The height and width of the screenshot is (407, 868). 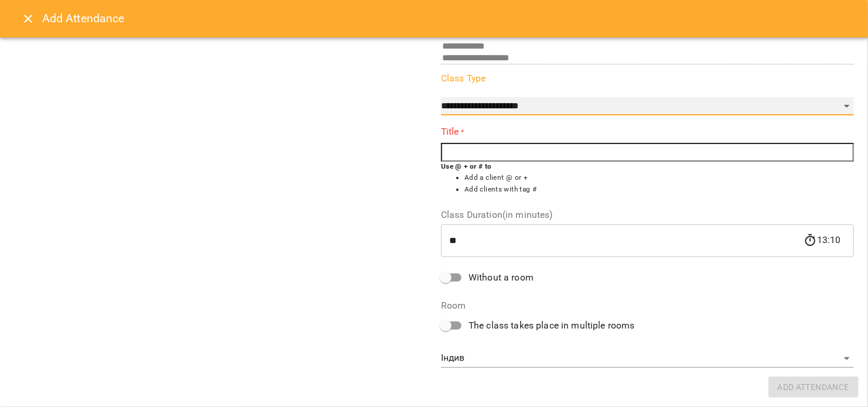 I want to click on h6: Add Attendance, so click(x=448, y=18).